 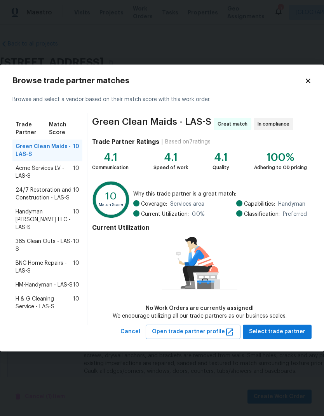 I want to click on span: Cancel, so click(x=130, y=332).